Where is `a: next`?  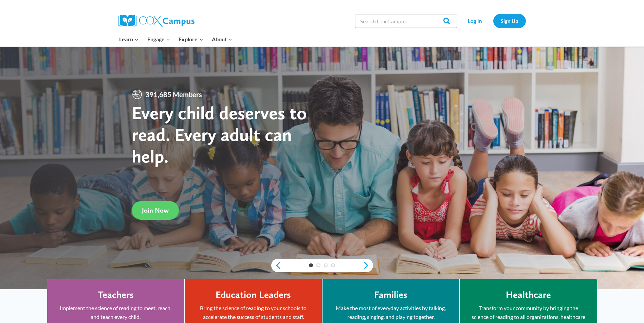
a: next is located at coordinates (368, 266).